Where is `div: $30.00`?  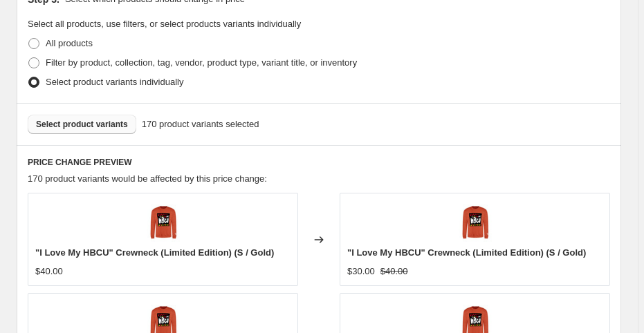 div: $30.00 is located at coordinates (361, 272).